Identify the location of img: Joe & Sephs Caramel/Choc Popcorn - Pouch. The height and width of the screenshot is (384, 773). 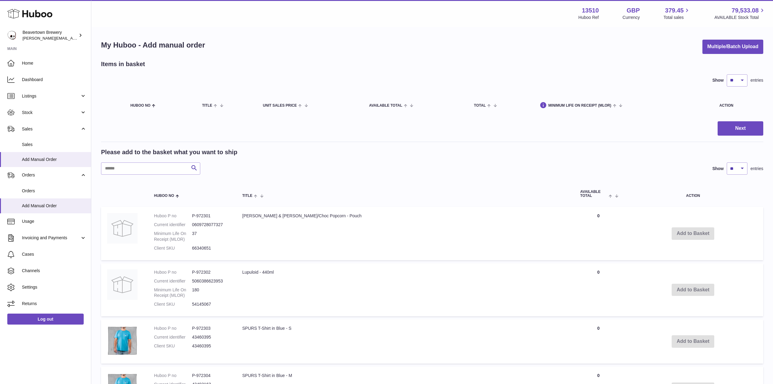
(122, 228).